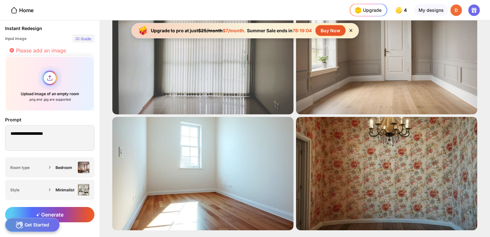 The width and height of the screenshot is (490, 237). What do you see at coordinates (28, 167) in the screenshot?
I see `div: Room type` at bounding box center [28, 167].